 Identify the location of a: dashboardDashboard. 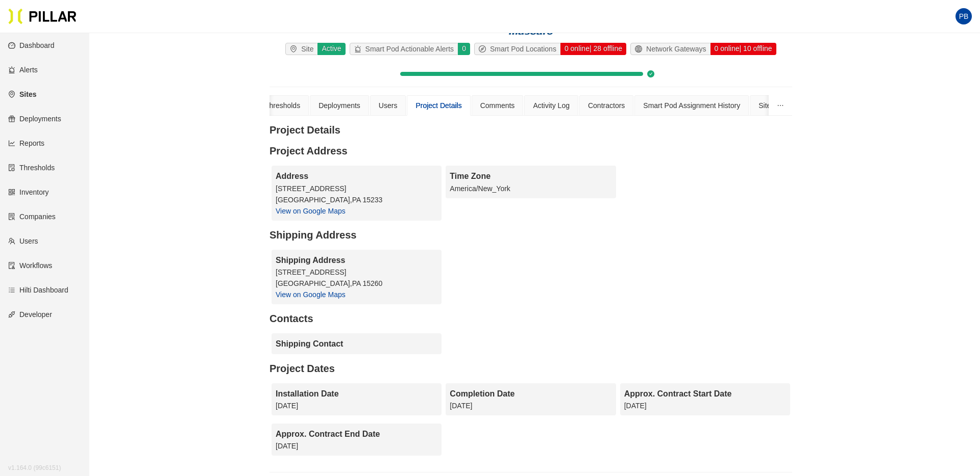
(31, 45).